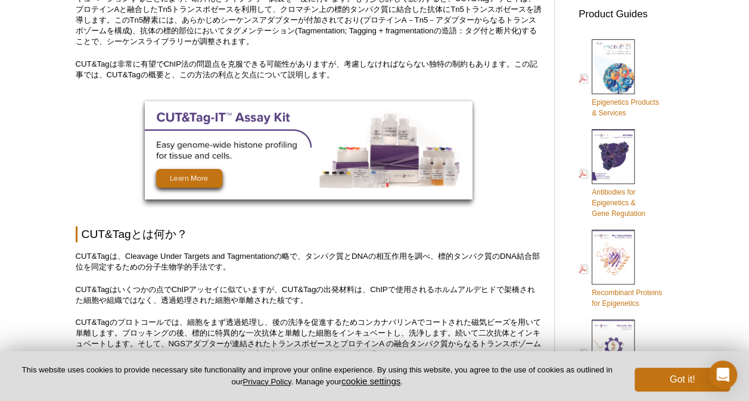  Describe the element at coordinates (370, 381) in the screenshot. I see `button: cookie settings` at that location.